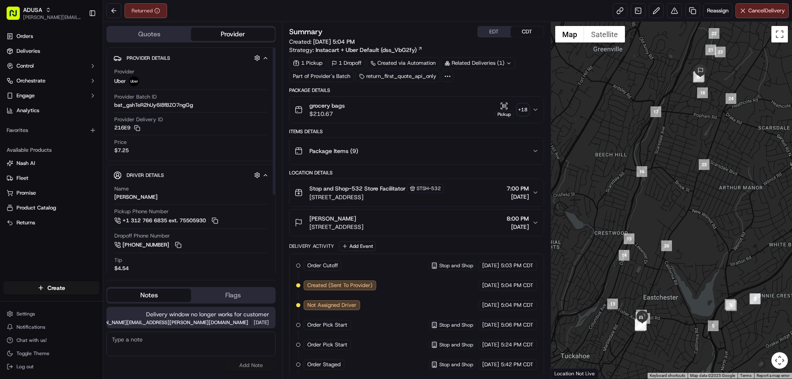 The image size is (792, 379). Describe the element at coordinates (403, 63) in the screenshot. I see `div: Created via Automation` at that location.